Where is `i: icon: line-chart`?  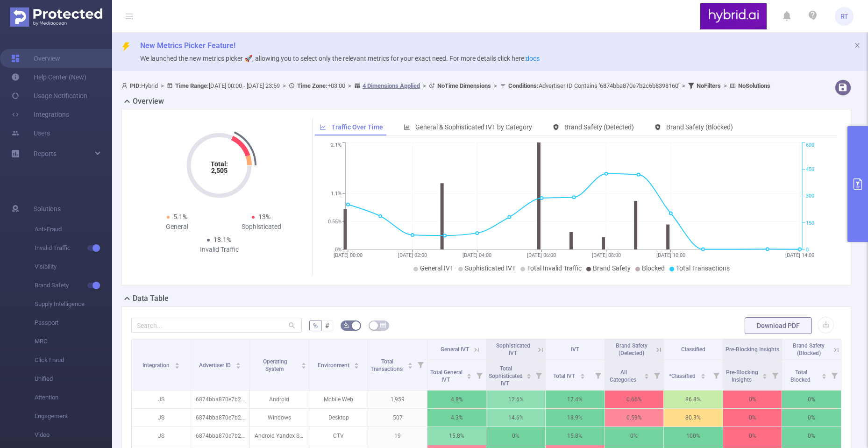 i: icon: line-chart is located at coordinates (323, 127).